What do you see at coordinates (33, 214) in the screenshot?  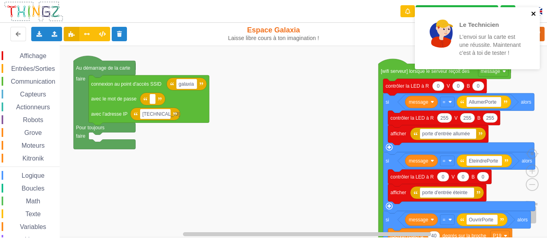 I see `span: Texte` at bounding box center [33, 214].